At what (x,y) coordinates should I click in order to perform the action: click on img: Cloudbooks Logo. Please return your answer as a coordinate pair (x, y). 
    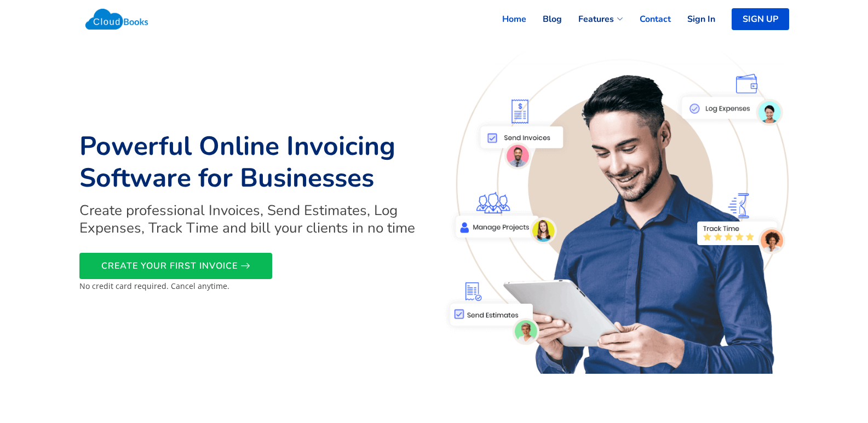
    Looking at the image, I should click on (117, 19).